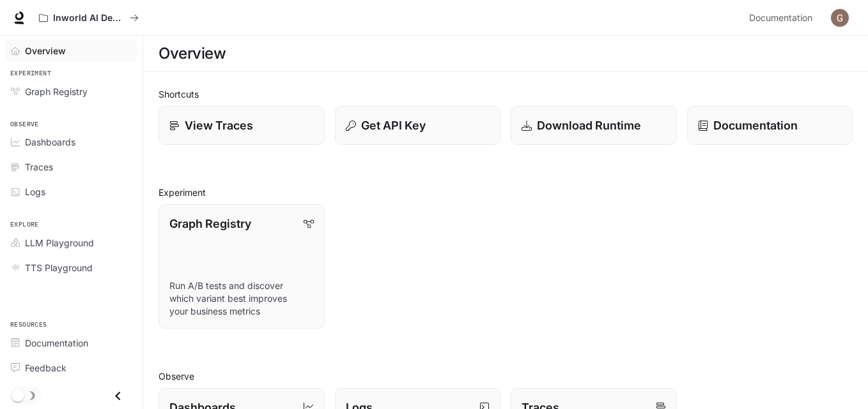 The image size is (868, 409). I want to click on p: Download Runtime, so click(588, 125).